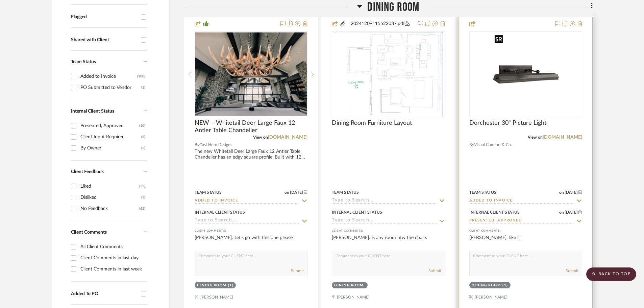 This screenshot has width=644, height=308. What do you see at coordinates (110, 209) in the screenshot?
I see `div: No Feedback` at bounding box center [110, 209].